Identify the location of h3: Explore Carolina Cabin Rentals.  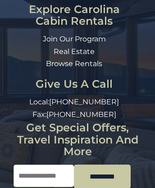
(74, 15).